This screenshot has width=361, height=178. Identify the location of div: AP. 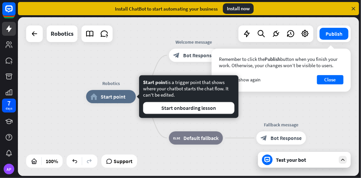
(9, 169).